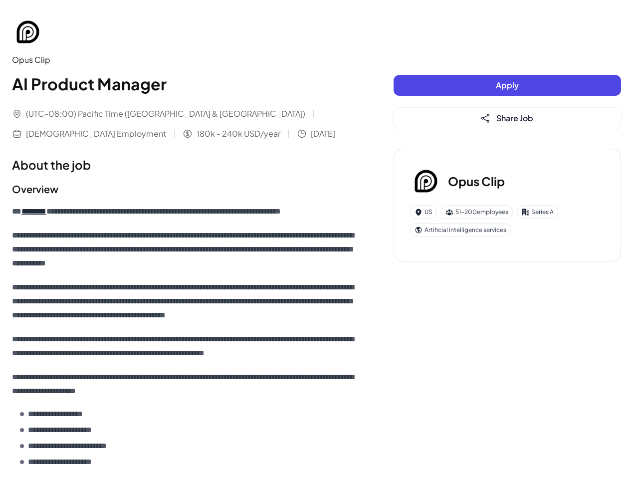  Describe the element at coordinates (183, 165) in the screenshot. I see `h1: About the job` at that location.